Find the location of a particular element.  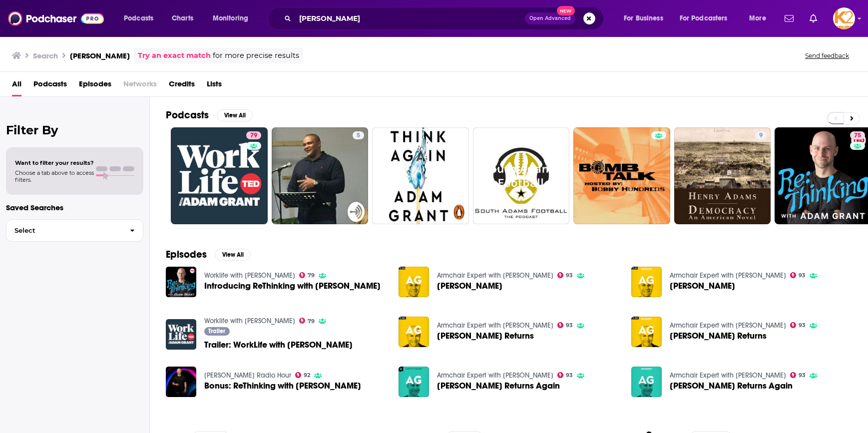

a: PodcastsView All is located at coordinates (209, 115).